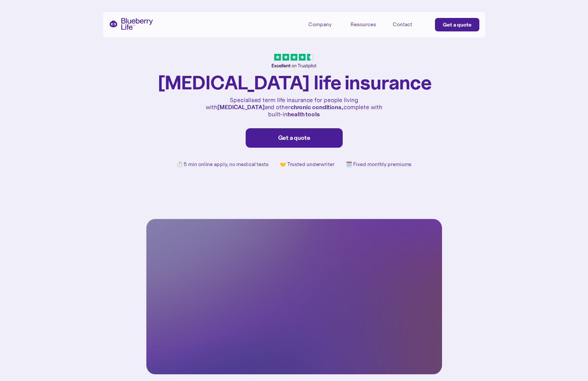 The width and height of the screenshot is (588, 381). What do you see at coordinates (378, 164) in the screenshot?
I see `p: 🗓️ Fixed monthly premiums` at bounding box center [378, 164].